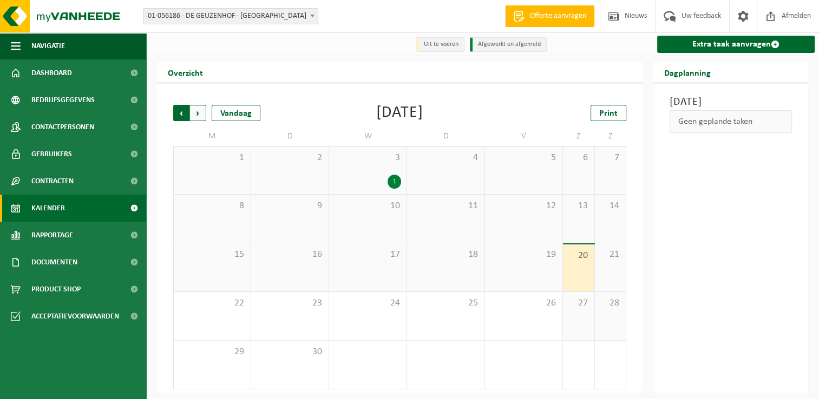  Describe the element at coordinates (48, 208) in the screenshot. I see `span: Kalender` at that location.